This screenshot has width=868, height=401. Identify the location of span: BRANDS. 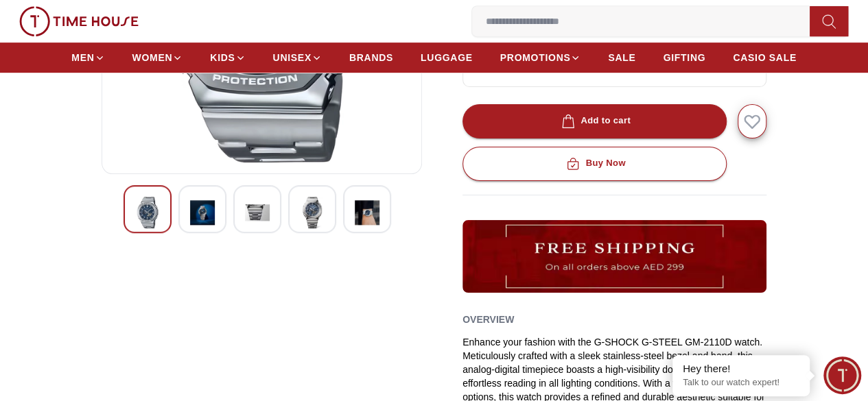
(371, 58).